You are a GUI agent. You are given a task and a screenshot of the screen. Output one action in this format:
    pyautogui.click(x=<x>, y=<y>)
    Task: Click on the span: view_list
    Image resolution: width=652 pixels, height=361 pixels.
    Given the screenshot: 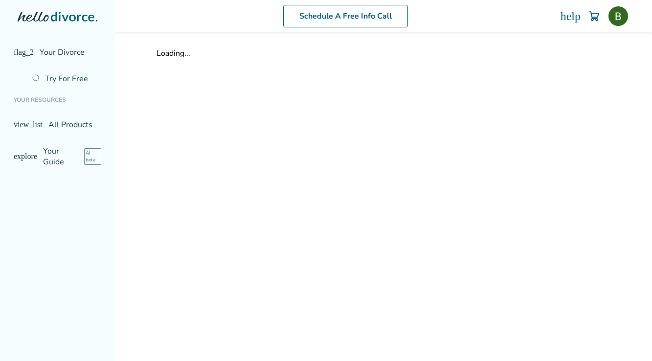 What is the action you would take?
    pyautogui.click(x=18, y=125)
    